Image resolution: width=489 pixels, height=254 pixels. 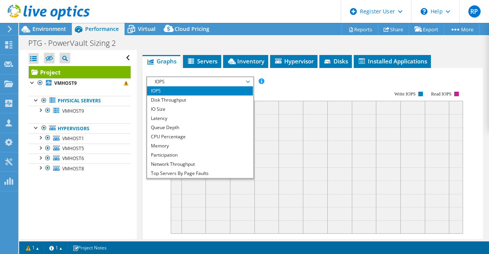 What do you see at coordinates (200, 174) in the screenshot?
I see `li: Top Servers By Page Faults` at bounding box center [200, 174].